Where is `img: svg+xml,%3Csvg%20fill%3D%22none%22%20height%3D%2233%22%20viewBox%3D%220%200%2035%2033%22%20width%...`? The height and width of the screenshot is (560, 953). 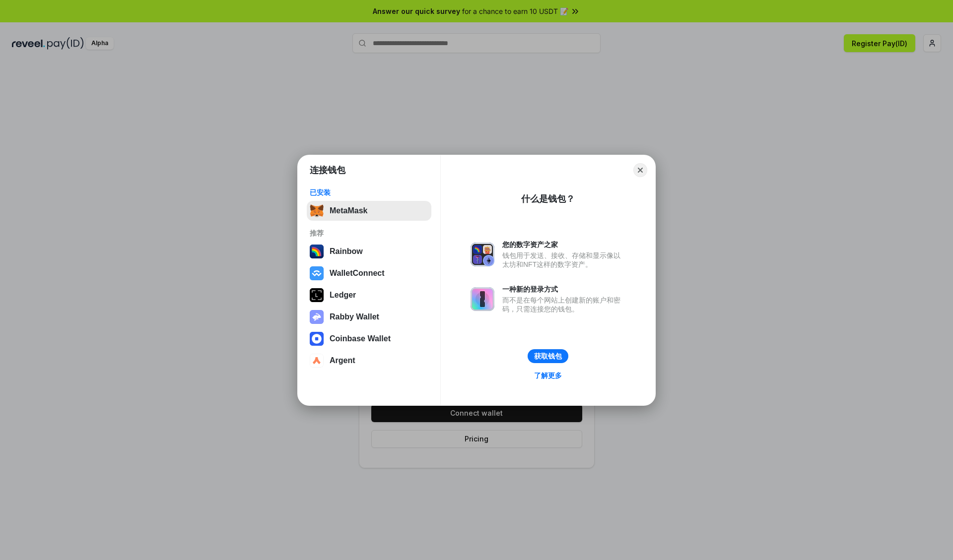 img: svg+xml,%3Csvg%20fill%3D%22none%22%20height%3D%2233%22%20viewBox%3D%220%200%2035%2033%22%20width%... is located at coordinates (317, 211).